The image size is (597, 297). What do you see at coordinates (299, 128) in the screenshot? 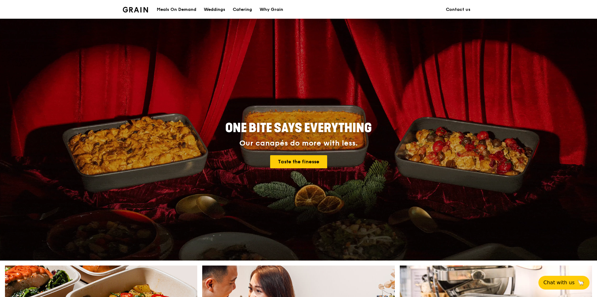
I see `span: ONE BITE SAYS EVERYTHING` at bounding box center [299, 128].